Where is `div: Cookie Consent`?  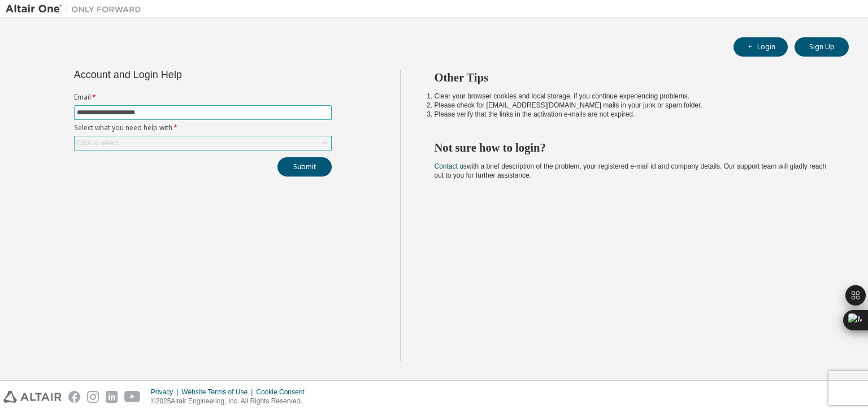 div: Cookie Consent is located at coordinates (283, 392).